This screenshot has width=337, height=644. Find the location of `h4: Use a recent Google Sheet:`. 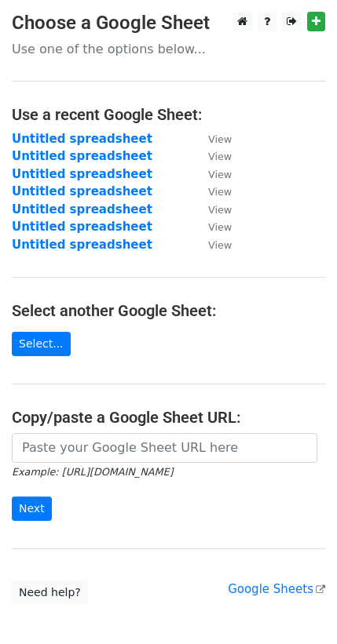

h4: Use a recent Google Sheet: is located at coordinates (168, 115).